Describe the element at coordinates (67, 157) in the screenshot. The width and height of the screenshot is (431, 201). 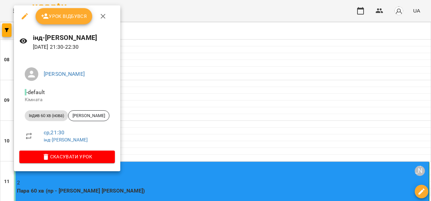
I see `span: Скасувати Урок` at that location.